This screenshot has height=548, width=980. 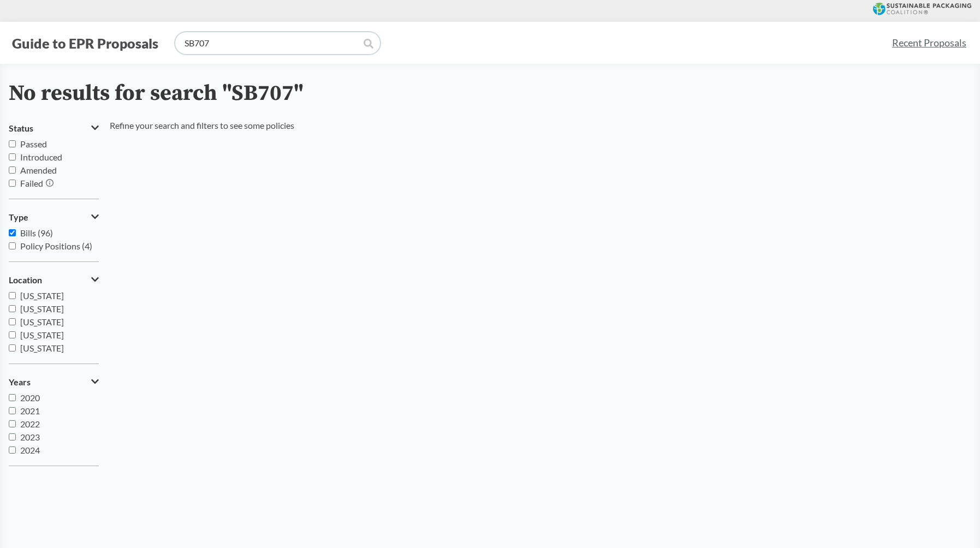 What do you see at coordinates (12, 436) in the screenshot?
I see `input: 2023` at bounding box center [12, 436].